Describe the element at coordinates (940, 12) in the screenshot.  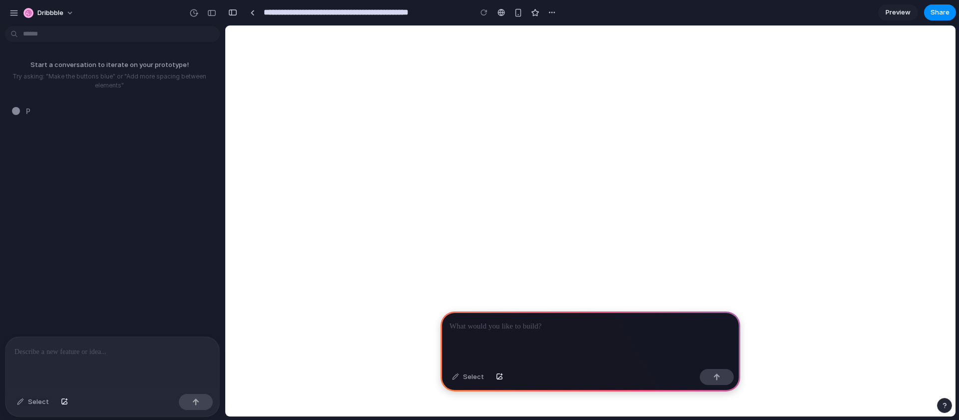
I see `span: Share` at that location.